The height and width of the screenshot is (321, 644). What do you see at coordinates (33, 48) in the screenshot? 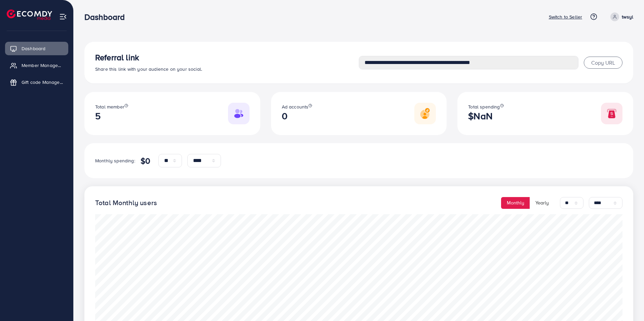
I see `span: Dashboard` at bounding box center [33, 48].